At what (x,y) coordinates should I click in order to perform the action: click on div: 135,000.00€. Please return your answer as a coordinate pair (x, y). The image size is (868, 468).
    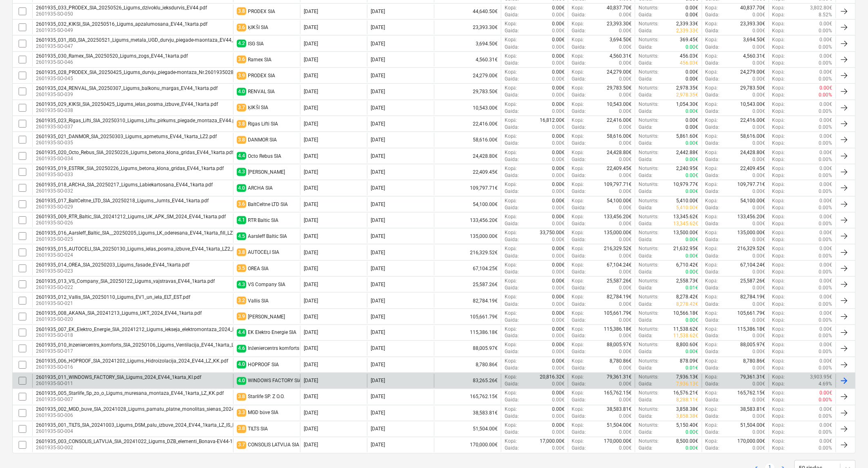
    Looking at the image, I should click on (468, 236).